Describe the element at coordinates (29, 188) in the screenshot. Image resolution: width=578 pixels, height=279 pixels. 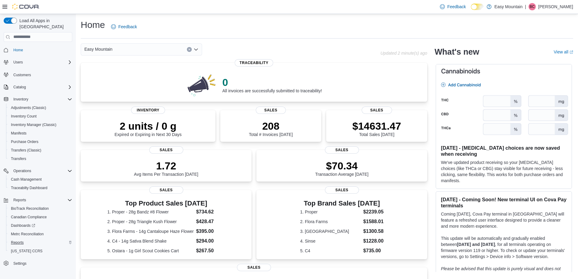
I see `span: Traceabilty Dashboard` at that location.